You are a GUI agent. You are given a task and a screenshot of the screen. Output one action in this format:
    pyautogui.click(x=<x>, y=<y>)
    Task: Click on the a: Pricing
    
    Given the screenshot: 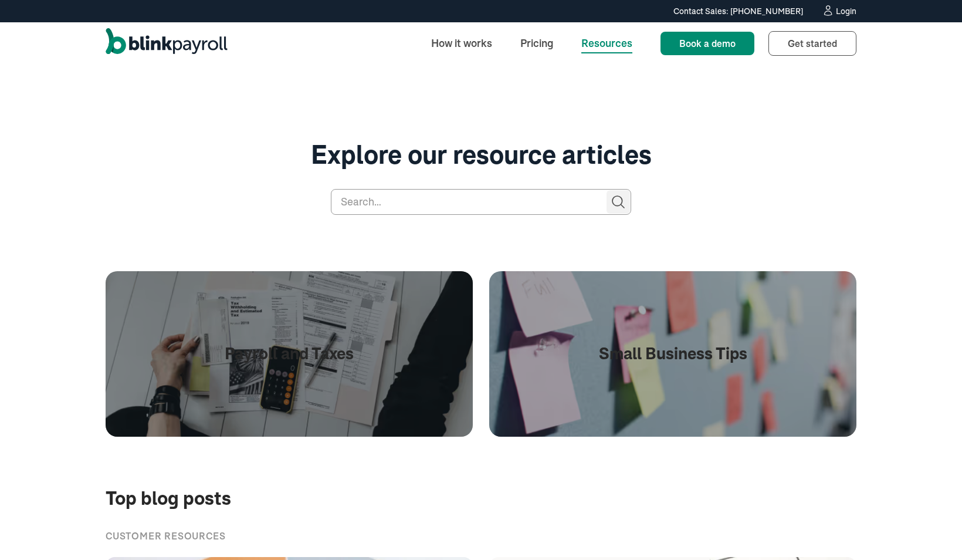 What is the action you would take?
    pyautogui.click(x=537, y=43)
    